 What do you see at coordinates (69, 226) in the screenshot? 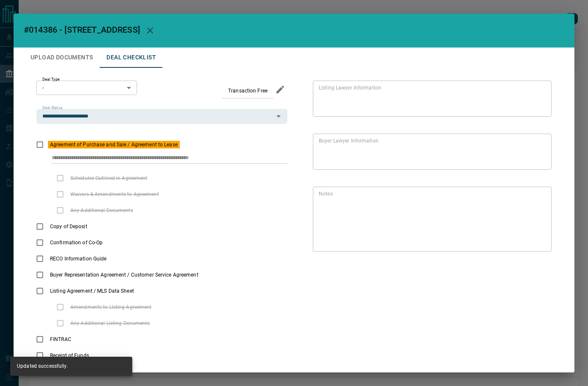
I see `span: Copy of Deposit` at bounding box center [69, 226].